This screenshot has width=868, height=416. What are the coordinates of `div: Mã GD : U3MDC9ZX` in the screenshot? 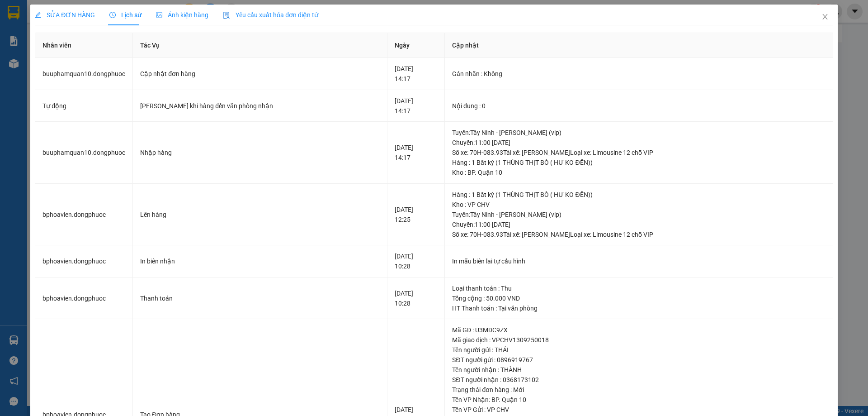 It's located at (638, 330).